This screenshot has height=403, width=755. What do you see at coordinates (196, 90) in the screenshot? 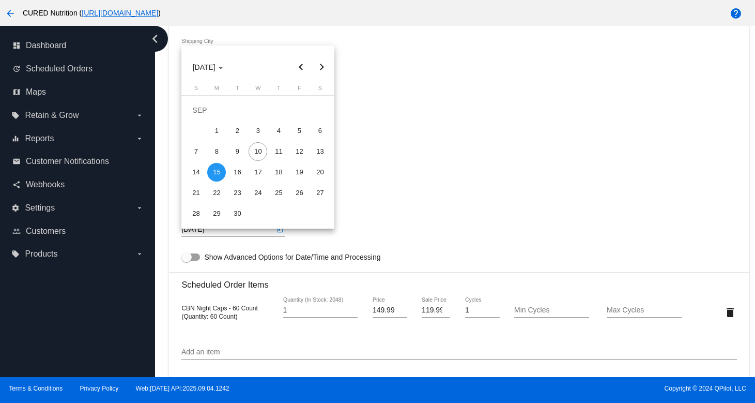
I see `th: Sunday` at bounding box center [196, 90].